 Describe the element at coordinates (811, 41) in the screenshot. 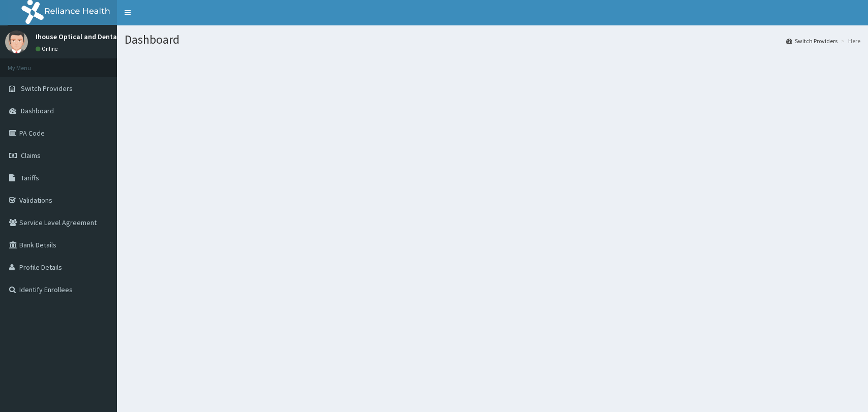

I see `a: Switch Providers` at that location.